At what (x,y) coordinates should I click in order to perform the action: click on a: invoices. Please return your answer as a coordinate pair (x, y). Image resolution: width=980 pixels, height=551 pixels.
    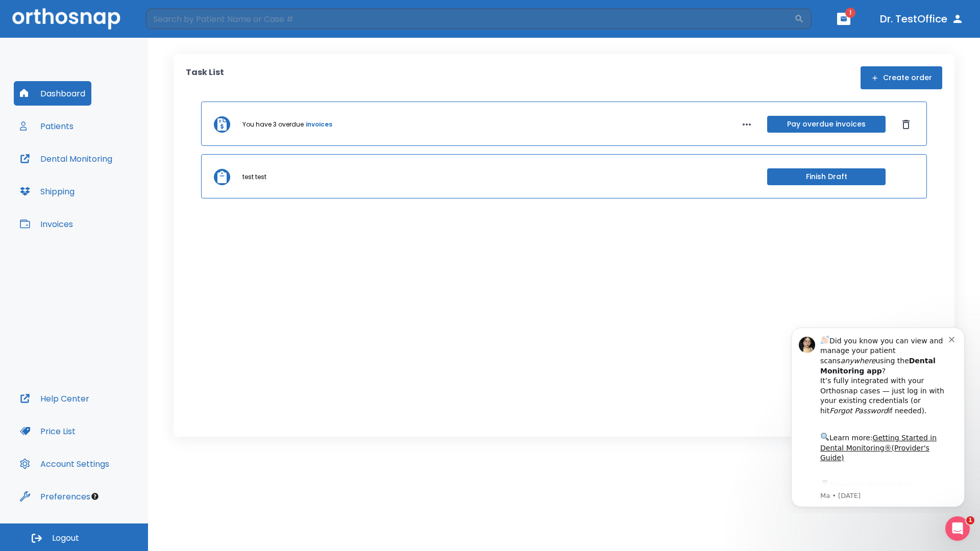
    Looking at the image, I should click on (319, 125).